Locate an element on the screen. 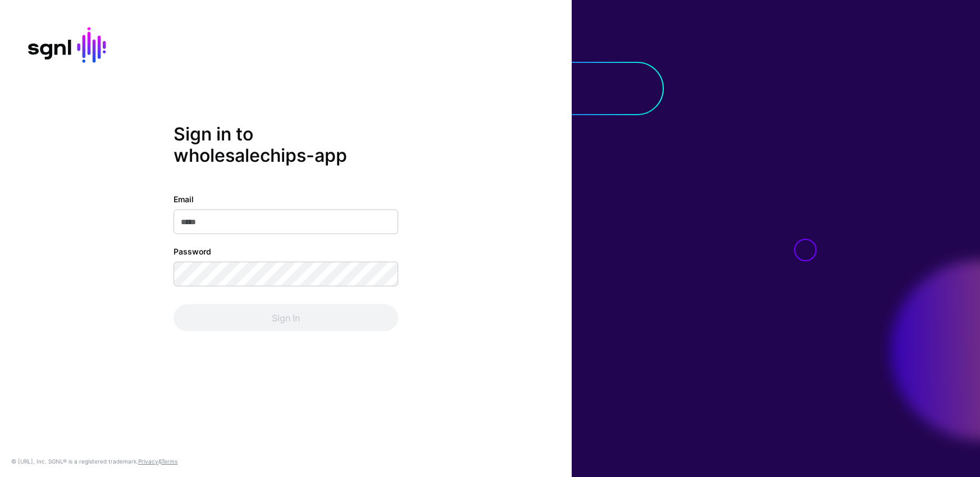  a: Privacy is located at coordinates (148, 461).